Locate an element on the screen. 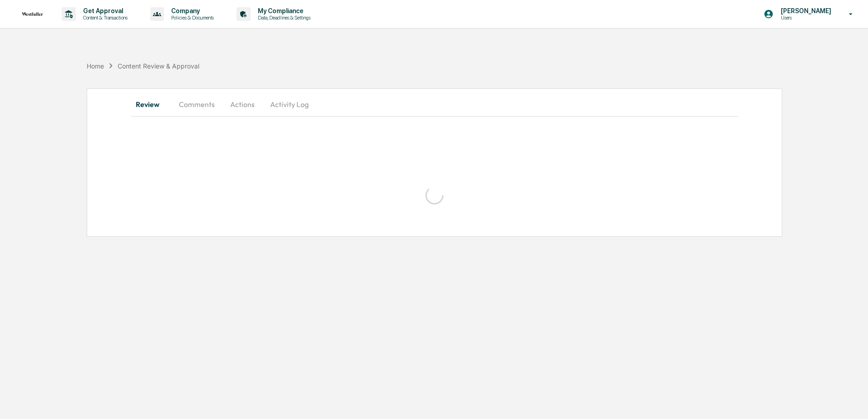 The image size is (868, 419). button: Actions is located at coordinates (243, 104).